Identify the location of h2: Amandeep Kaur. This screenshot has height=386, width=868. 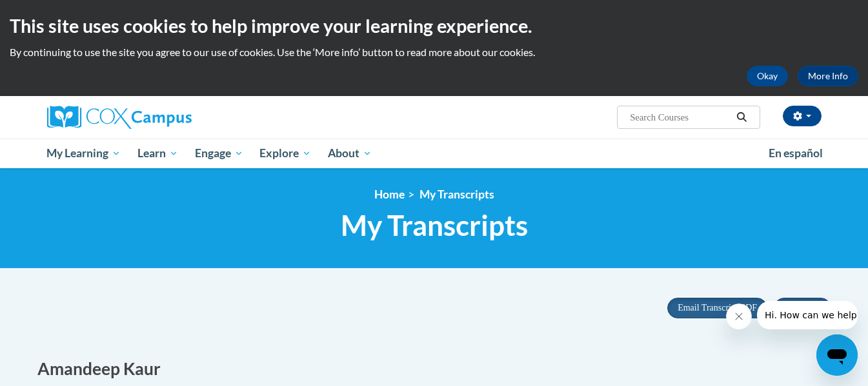
(231, 369).